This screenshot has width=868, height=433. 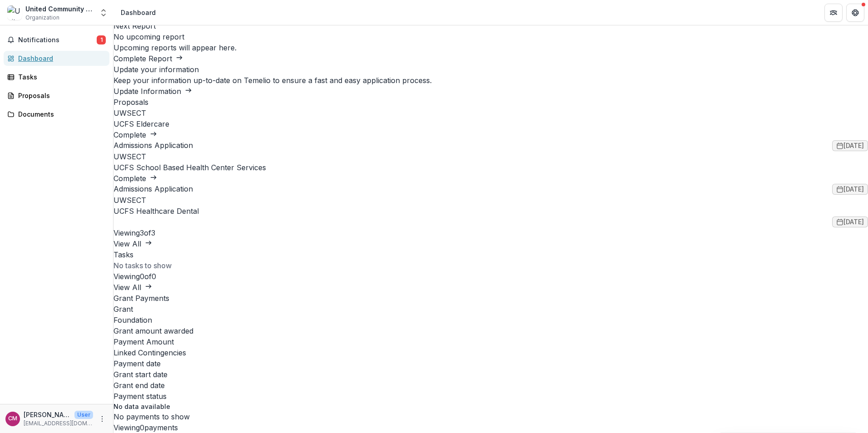 What do you see at coordinates (156, 211) in the screenshot?
I see `a: UCFS Healthcare Dental` at bounding box center [156, 211].